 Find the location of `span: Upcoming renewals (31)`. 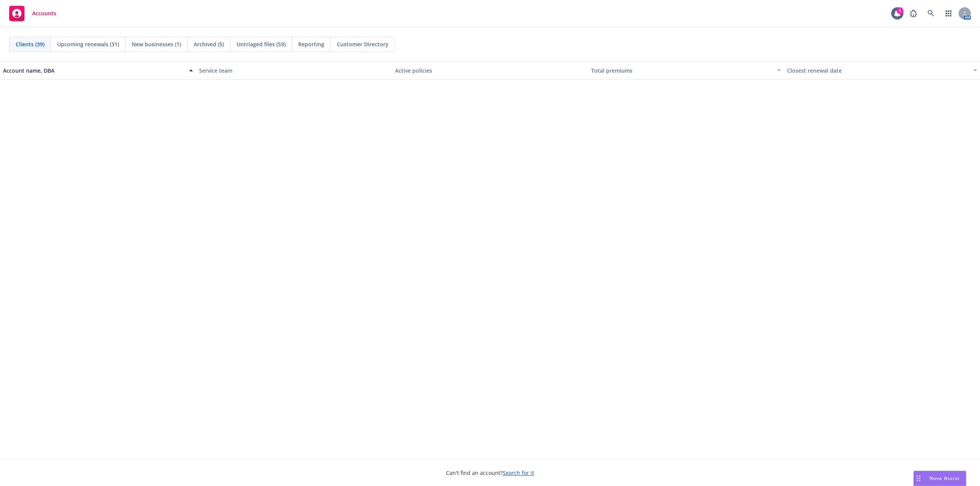

span: Upcoming renewals (31) is located at coordinates (88, 44).